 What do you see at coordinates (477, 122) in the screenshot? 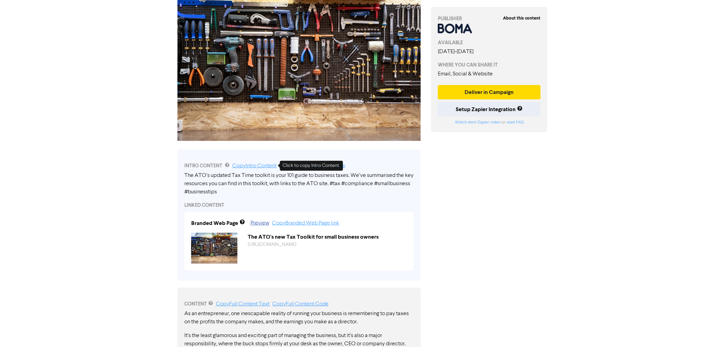
I see `a: Watch short Zapier video` at bounding box center [477, 122].